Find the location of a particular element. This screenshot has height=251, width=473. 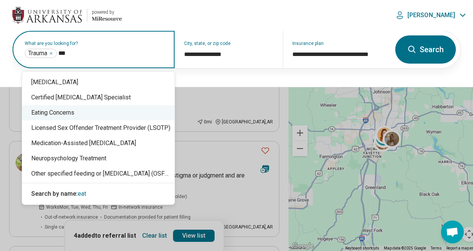

div: Trauma is located at coordinates (41, 53).